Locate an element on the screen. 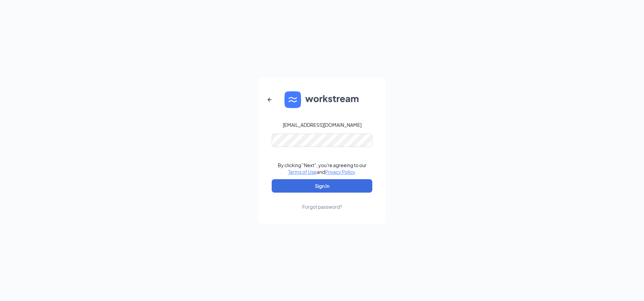  svg: ArrowLeftNew is located at coordinates (270, 99).